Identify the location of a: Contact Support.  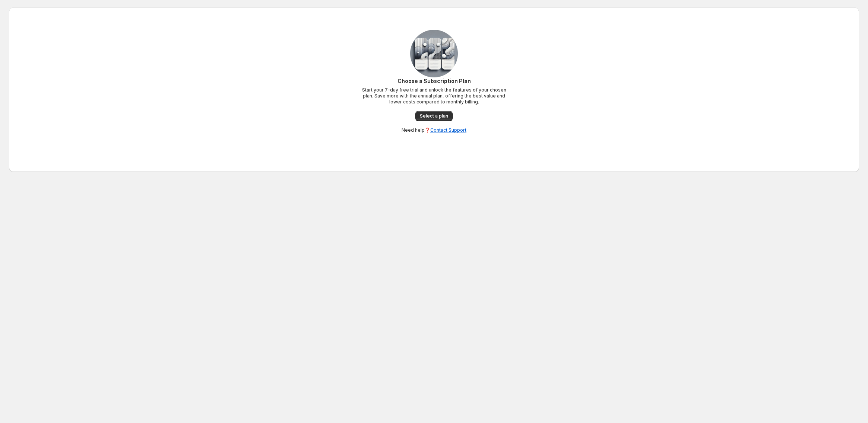
(448, 130).